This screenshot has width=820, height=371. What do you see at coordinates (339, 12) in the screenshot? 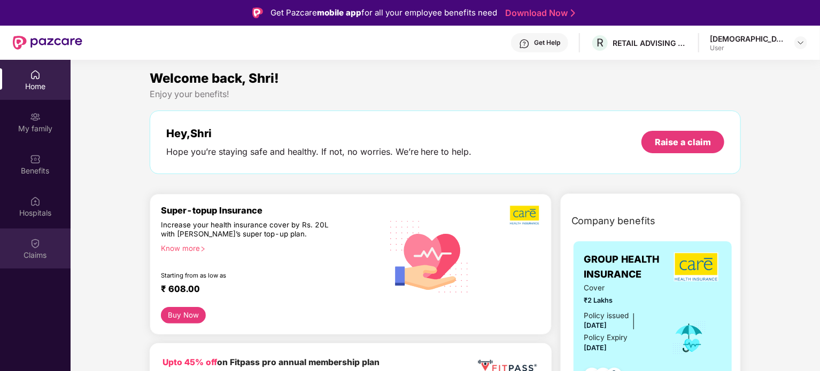
I see `strong: mobile app` at bounding box center [339, 12].